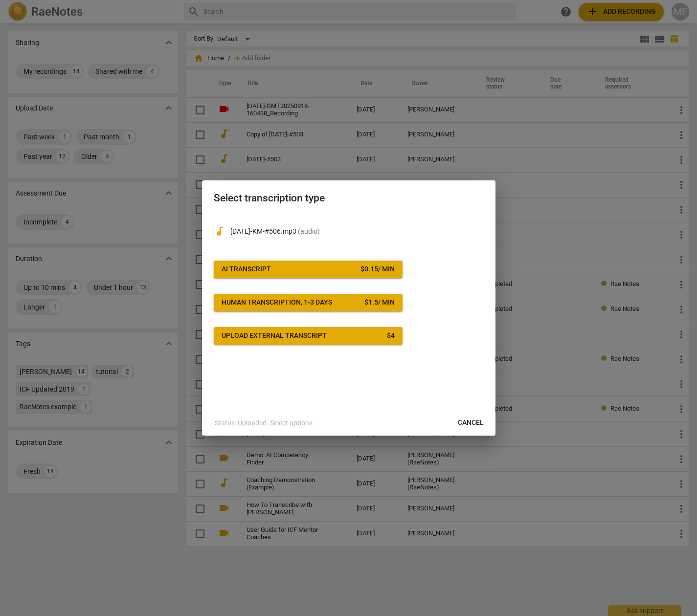 The height and width of the screenshot is (616, 697). I want to click on div: $ 0.15 / min, so click(378, 270).